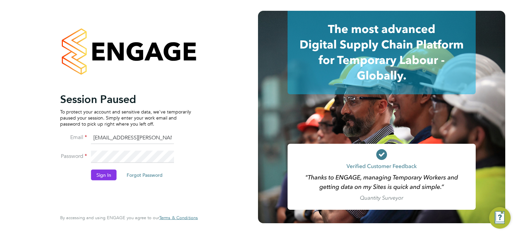 The height and width of the screenshot is (234, 516). I want to click on a: Terms & Conditions, so click(179, 218).